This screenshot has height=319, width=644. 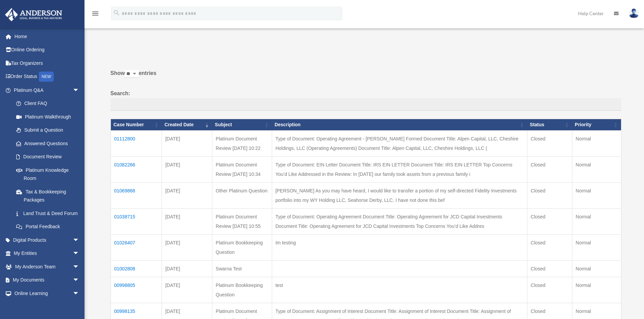 I want to click on a: Portal Feedback, so click(x=47, y=227).